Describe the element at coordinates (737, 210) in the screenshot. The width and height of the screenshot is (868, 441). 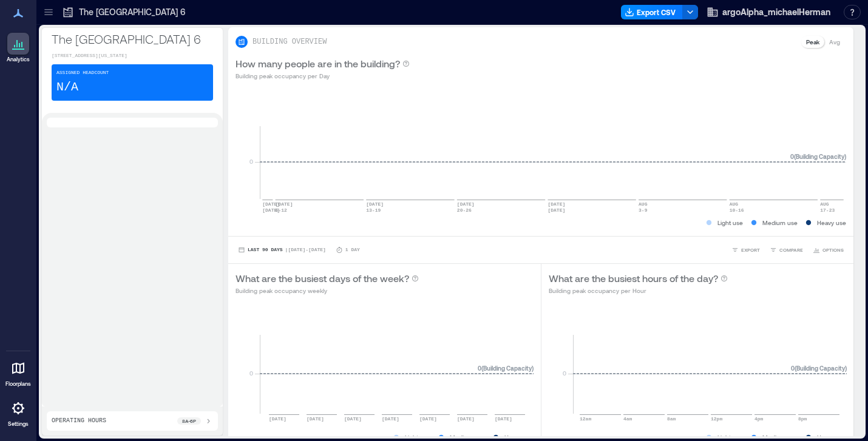
I see `text: 10-16` at that location.